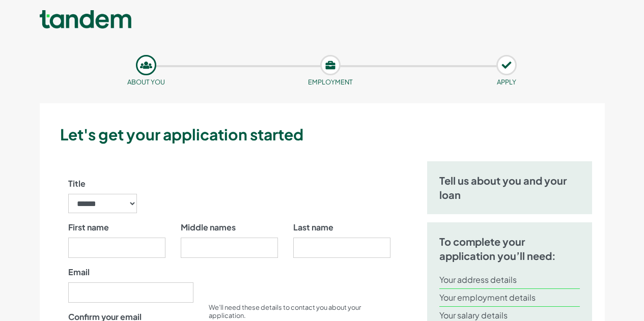  I want to click on small: APPLY, so click(506, 82).